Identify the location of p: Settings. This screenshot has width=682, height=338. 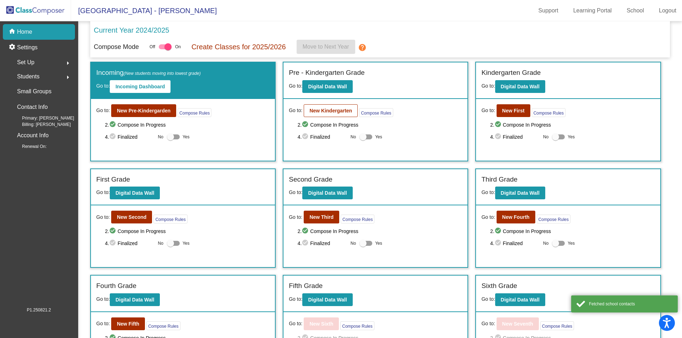
(27, 48).